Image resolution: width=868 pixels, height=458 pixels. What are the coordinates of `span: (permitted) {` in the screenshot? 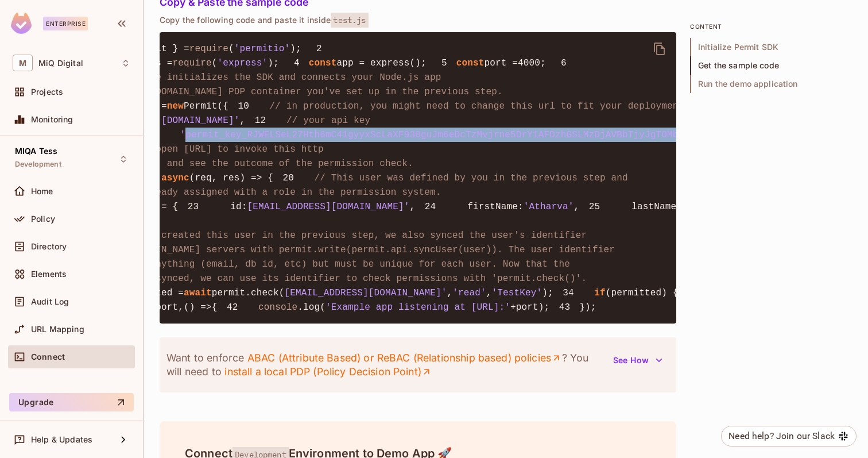 It's located at (642, 293).